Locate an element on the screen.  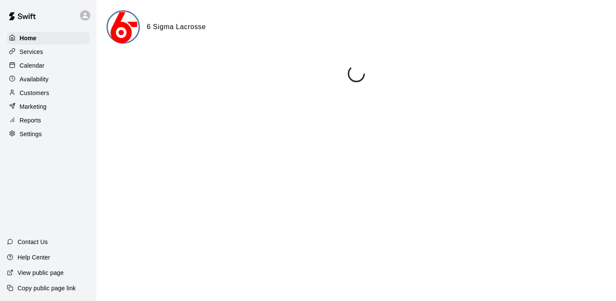
div: Reports is located at coordinates (48, 120).